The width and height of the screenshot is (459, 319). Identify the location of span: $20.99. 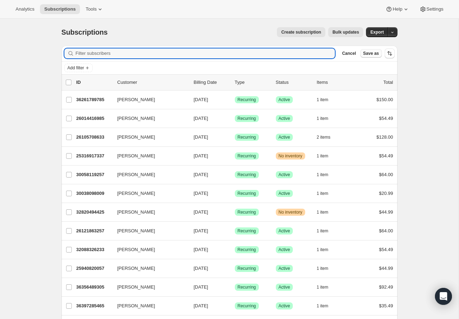
(386, 193).